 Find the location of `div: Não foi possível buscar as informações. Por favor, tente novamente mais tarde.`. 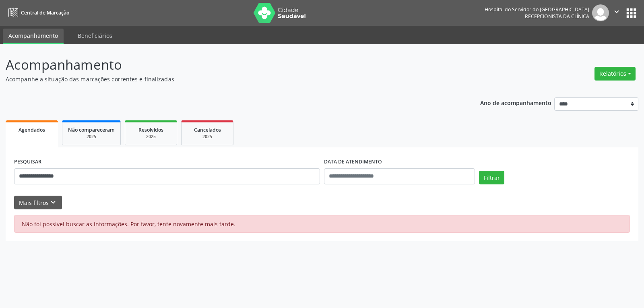

div: Não foi possível buscar as informações. Por favor, tente novamente mais tarde. is located at coordinates (322, 224).